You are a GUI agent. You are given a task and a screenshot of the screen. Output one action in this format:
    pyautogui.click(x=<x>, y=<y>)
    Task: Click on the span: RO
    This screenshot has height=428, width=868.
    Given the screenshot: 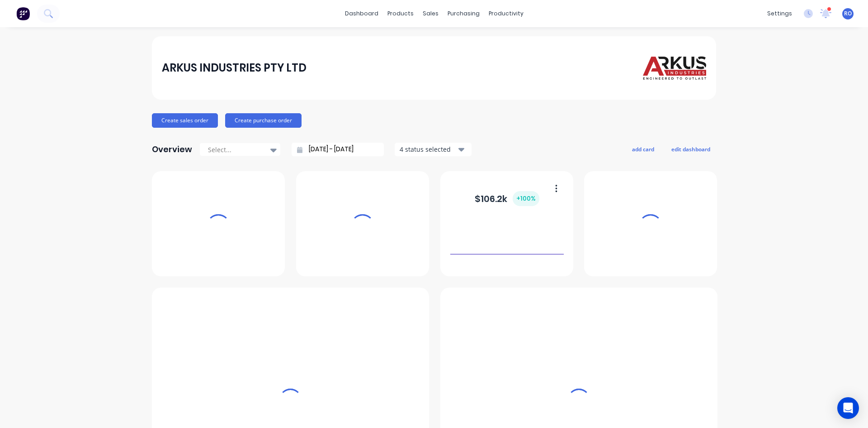 What is the action you would take?
    pyautogui.click(x=847, y=14)
    